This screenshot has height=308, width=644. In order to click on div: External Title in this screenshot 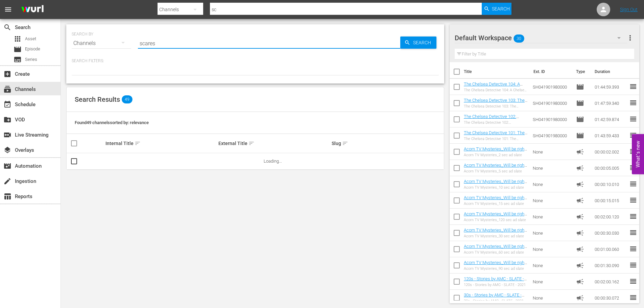, I will do `click(274, 143)`.